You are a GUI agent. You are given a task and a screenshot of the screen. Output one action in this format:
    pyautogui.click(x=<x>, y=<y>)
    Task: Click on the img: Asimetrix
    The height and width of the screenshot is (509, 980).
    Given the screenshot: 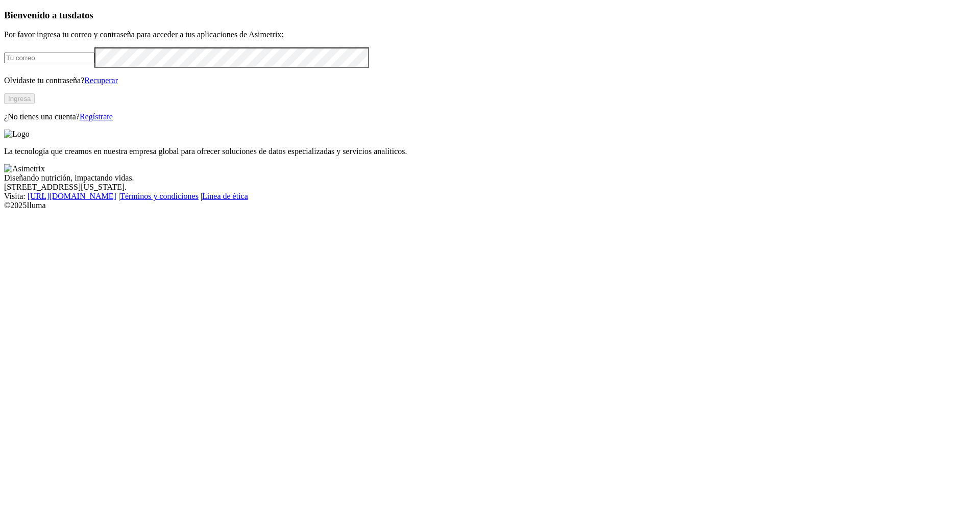 What is the action you would take?
    pyautogui.click(x=25, y=169)
    